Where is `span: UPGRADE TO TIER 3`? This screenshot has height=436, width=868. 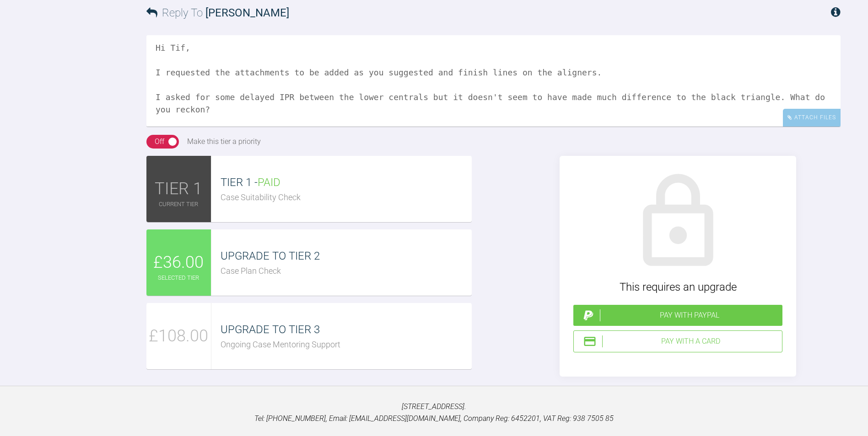 span: UPGRADE TO TIER 3 is located at coordinates (270, 330).